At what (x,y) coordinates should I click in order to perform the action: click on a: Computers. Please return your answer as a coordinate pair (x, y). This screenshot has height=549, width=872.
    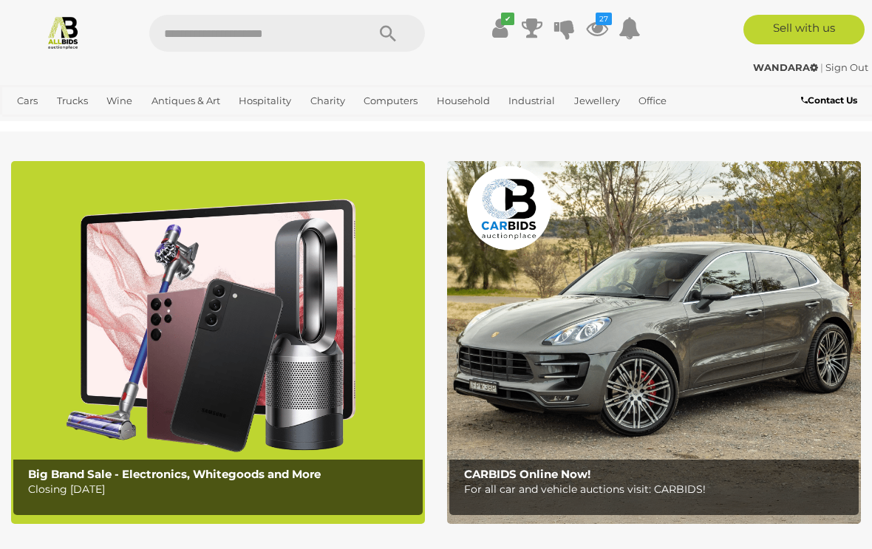
    Looking at the image, I should click on (390, 101).